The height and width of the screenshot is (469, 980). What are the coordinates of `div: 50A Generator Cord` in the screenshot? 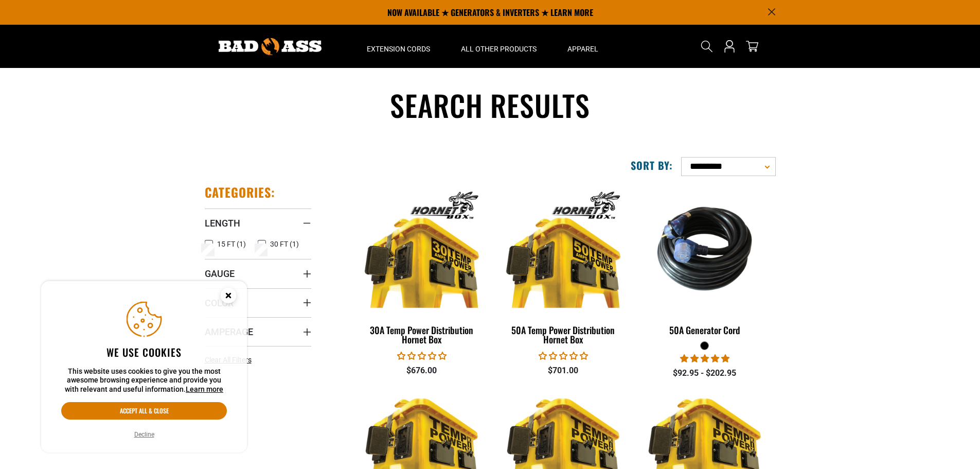 It's located at (704, 330).